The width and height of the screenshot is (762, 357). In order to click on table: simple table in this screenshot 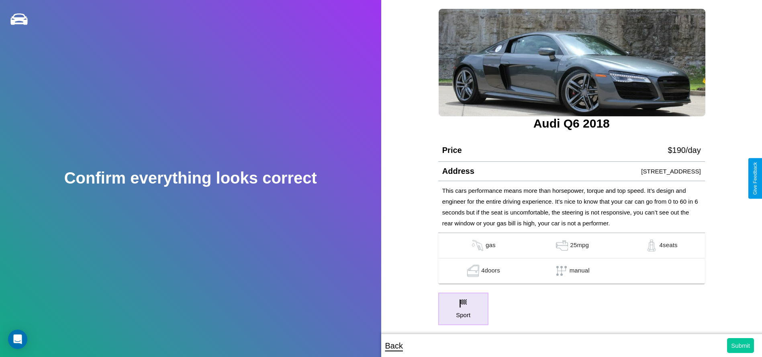, I will do `click(572, 258)`.